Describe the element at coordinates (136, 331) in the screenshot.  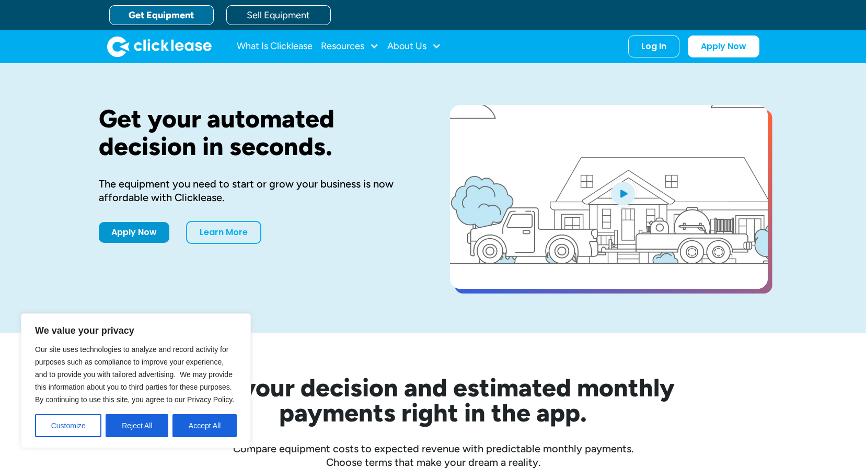
I see `p: We value your privacy` at that location.